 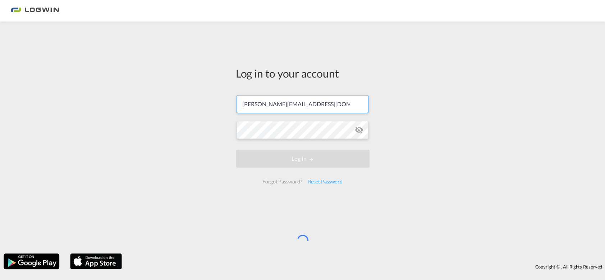 What do you see at coordinates (365, 267) in the screenshot?
I see `div: Copyright © . All Rights Reserved` at bounding box center [365, 267].